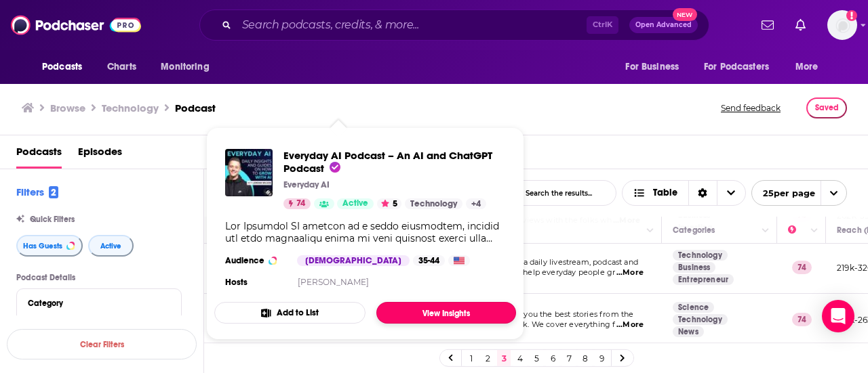  What do you see at coordinates (68, 108) in the screenshot?
I see `h3: Browse` at bounding box center [68, 108].